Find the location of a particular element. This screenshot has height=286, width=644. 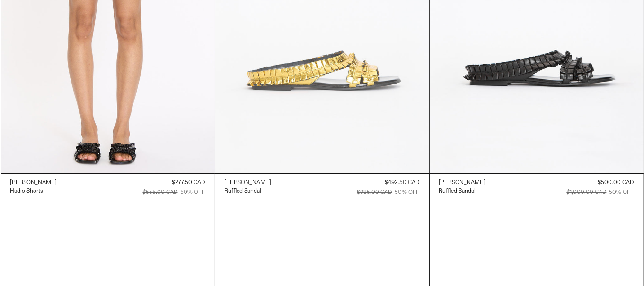

div: $1,000.00 CAD is located at coordinates (586, 193).